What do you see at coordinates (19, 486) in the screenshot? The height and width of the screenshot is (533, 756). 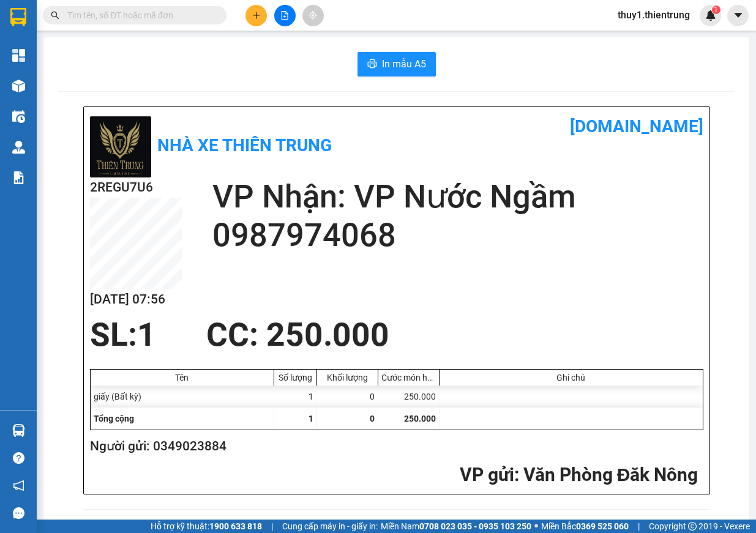 I see `span: notification` at bounding box center [19, 486].